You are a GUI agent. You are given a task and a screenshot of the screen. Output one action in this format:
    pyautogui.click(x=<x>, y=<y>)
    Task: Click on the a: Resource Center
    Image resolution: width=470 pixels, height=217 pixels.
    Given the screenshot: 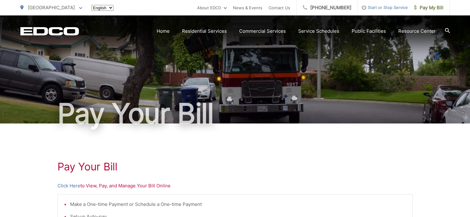 What is the action you would take?
    pyautogui.click(x=417, y=31)
    